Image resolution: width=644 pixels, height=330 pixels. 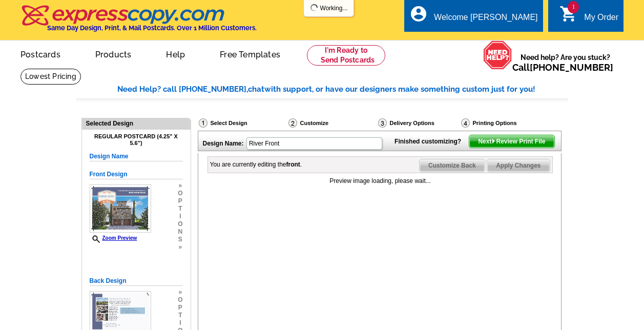 What do you see at coordinates (41, 53) in the screenshot?
I see `a: Postcards` at bounding box center [41, 53].